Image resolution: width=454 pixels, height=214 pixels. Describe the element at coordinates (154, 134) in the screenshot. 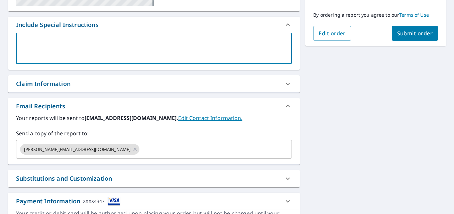

I see `label: Send a copy of the report to:` at that location.